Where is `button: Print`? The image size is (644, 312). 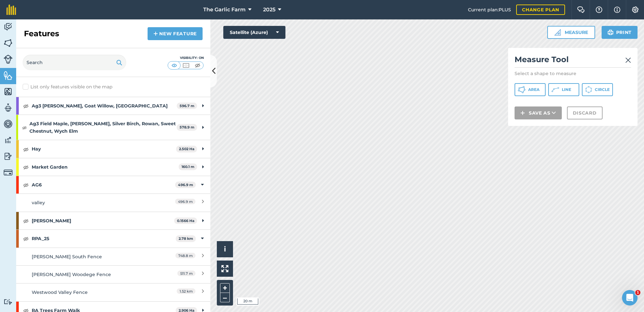 button: Print is located at coordinates (620, 33).